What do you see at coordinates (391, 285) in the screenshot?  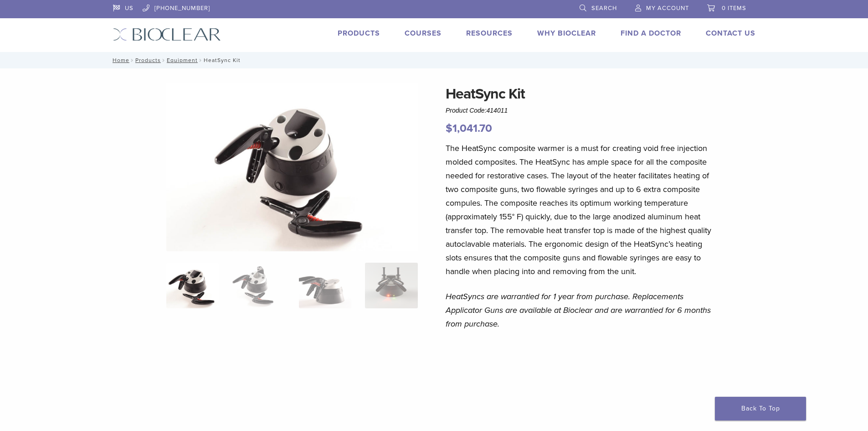 I see `img: HeatSync Kit - Image 4` at bounding box center [391, 285].